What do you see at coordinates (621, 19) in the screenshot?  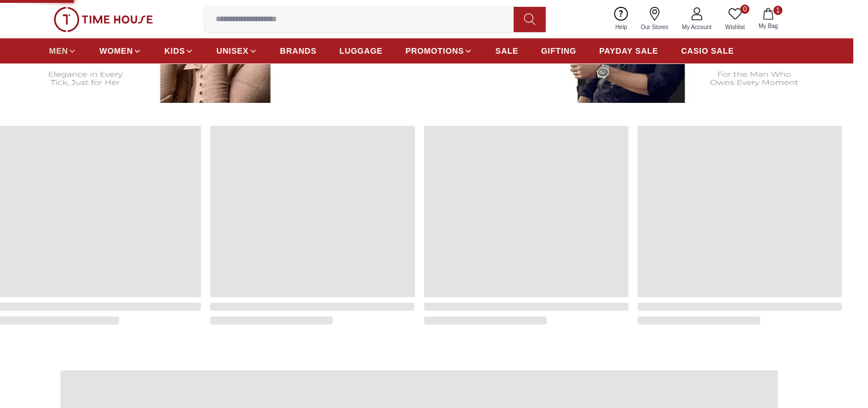 I see `a: Help` at bounding box center [621, 19].